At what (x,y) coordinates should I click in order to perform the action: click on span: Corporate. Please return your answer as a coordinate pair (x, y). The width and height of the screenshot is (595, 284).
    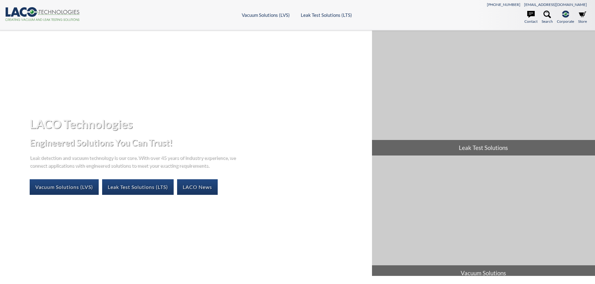
    Looking at the image, I should click on (565, 21).